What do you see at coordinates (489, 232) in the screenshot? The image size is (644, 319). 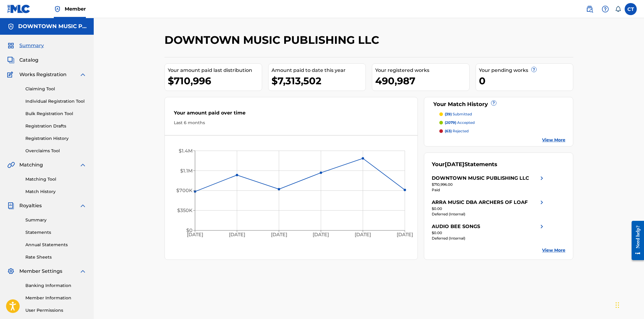 I see `a: AUDIO BEE SONGSright chevron icon$0.00Deferred (Internal)` at bounding box center [489, 232].